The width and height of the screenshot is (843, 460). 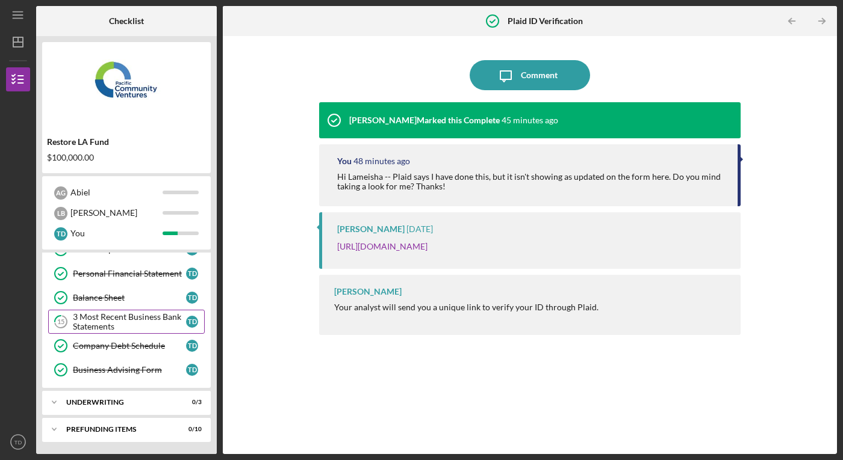 What do you see at coordinates (18, 442) in the screenshot?
I see `button: TD` at bounding box center [18, 442].